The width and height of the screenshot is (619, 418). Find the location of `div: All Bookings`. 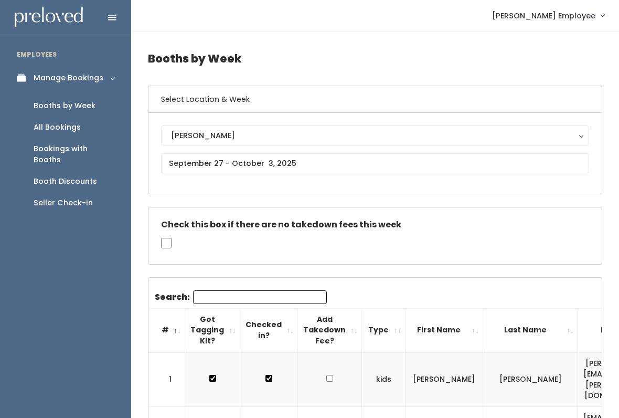

div: All Bookings is located at coordinates (57, 127).